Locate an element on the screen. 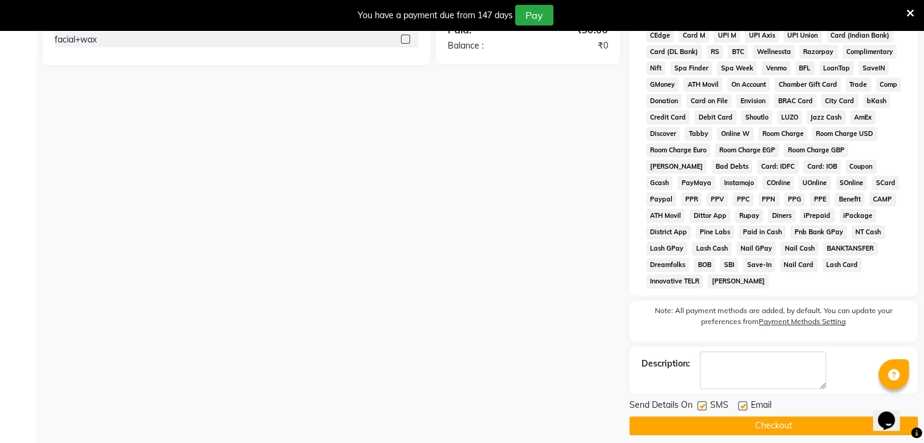  span: Debit Card is located at coordinates (715, 117).